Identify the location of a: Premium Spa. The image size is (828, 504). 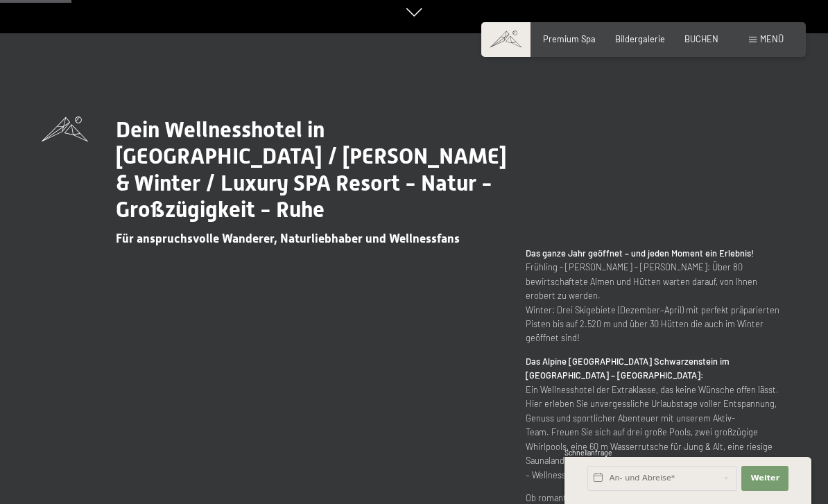
(570, 39).